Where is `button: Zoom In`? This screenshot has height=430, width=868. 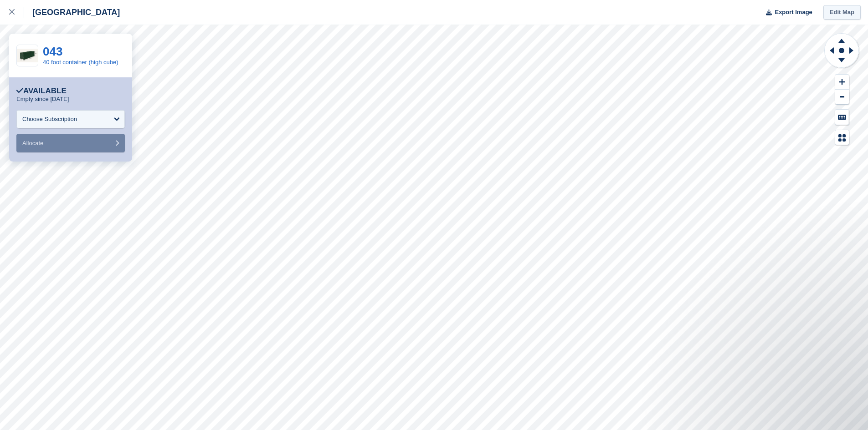 button: Zoom In is located at coordinates (842, 82).